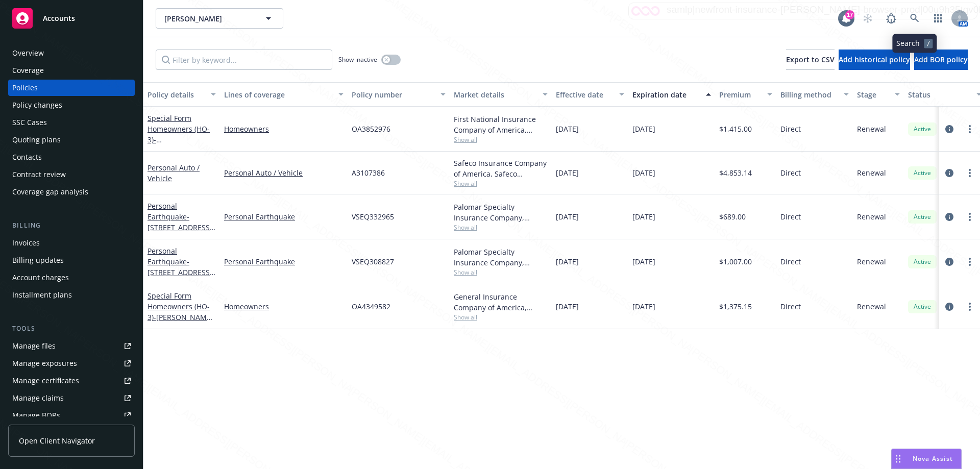 The image size is (980, 469). Describe the element at coordinates (927, 459) in the screenshot. I see `button: Nova Assist` at that location.